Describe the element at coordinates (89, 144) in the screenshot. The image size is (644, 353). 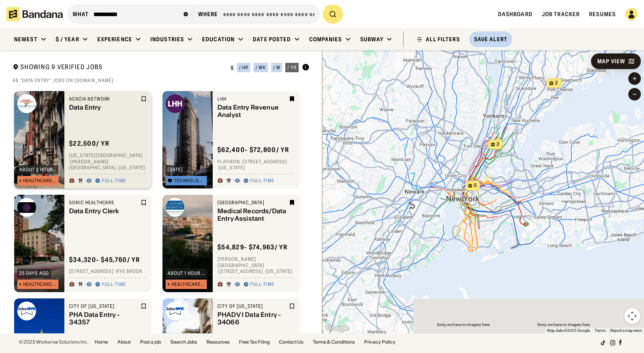
I see `div: $ 22,500 / yr` at that location.